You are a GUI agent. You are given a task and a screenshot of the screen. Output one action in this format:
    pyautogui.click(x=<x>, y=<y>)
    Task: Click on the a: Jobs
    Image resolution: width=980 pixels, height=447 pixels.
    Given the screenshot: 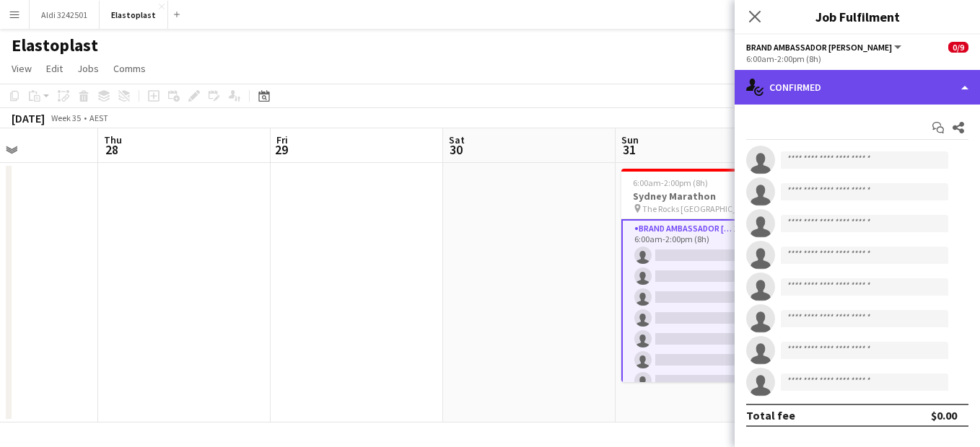 What is the action you would take?
    pyautogui.click(x=88, y=68)
    